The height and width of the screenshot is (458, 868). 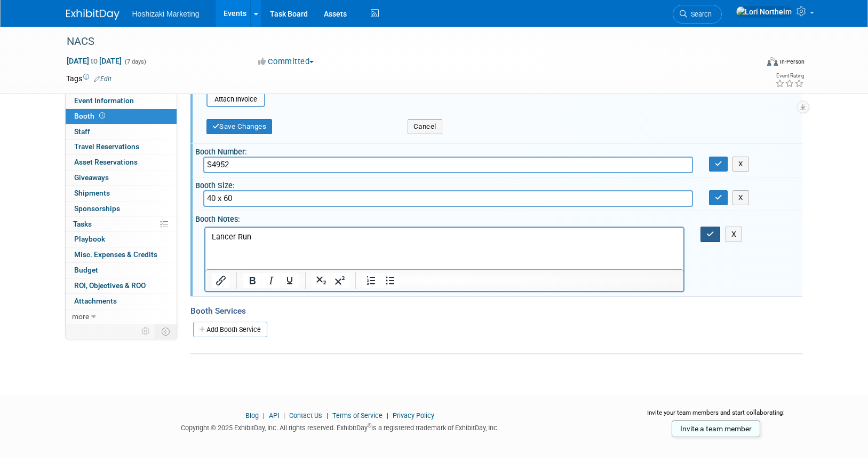 What do you see at coordinates (96, 300) in the screenshot?
I see `span: Attachments` at bounding box center [96, 300].